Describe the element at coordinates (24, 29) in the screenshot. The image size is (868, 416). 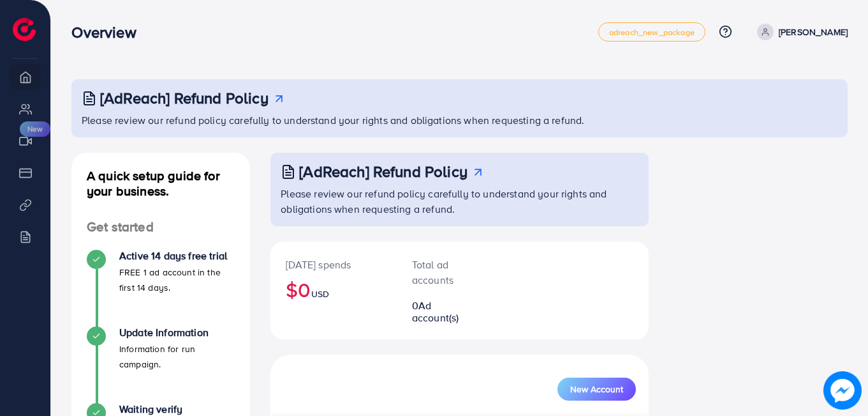
I see `a: logo` at that location.